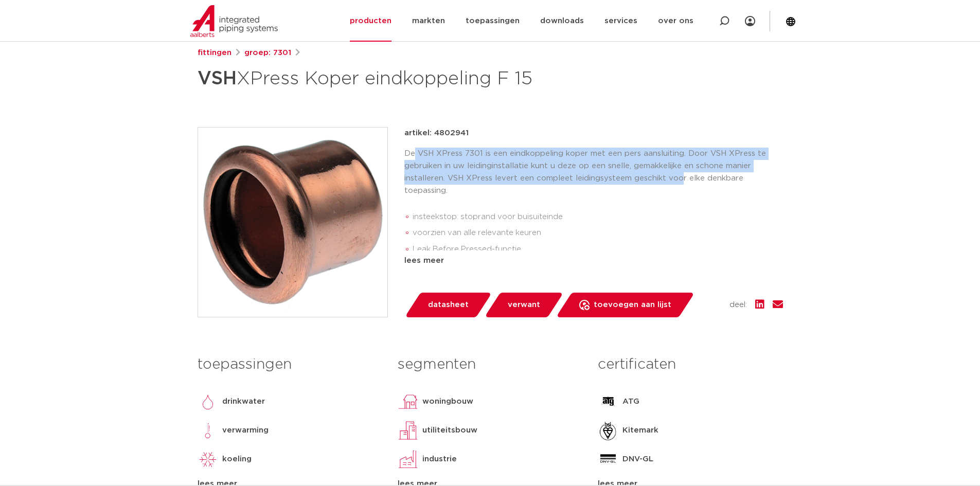  I want to click on h3: certificaten, so click(690, 364).